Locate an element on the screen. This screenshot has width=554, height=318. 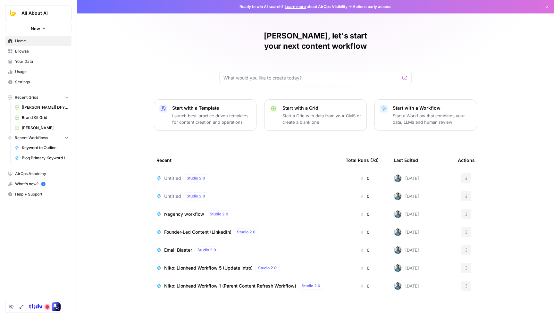
text: 5 is located at coordinates (43, 184).